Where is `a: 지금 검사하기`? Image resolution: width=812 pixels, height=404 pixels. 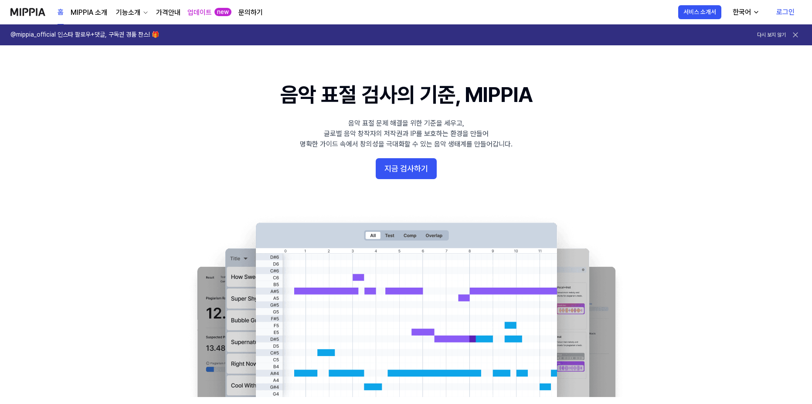 a: 지금 검사하기 is located at coordinates (406, 169).